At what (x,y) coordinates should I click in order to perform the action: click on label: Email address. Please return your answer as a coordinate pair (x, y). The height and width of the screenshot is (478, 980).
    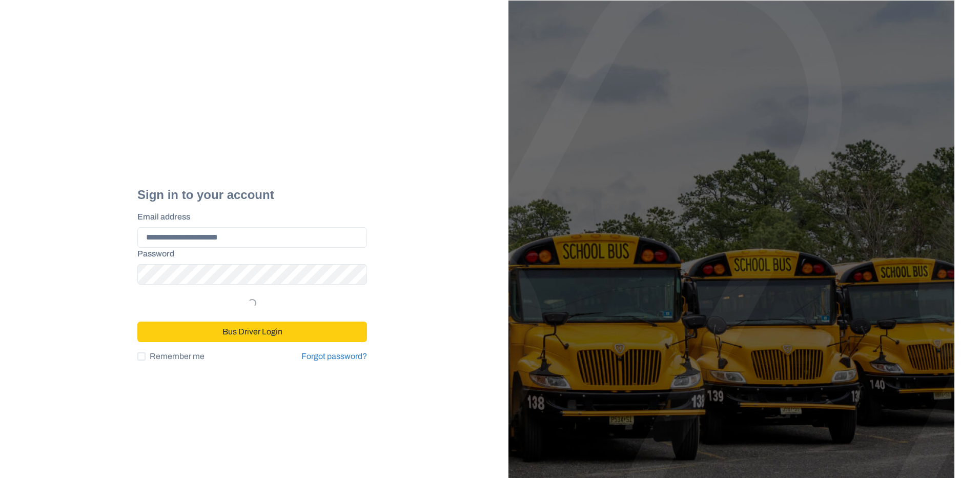
    Looking at the image, I should click on (249, 217).